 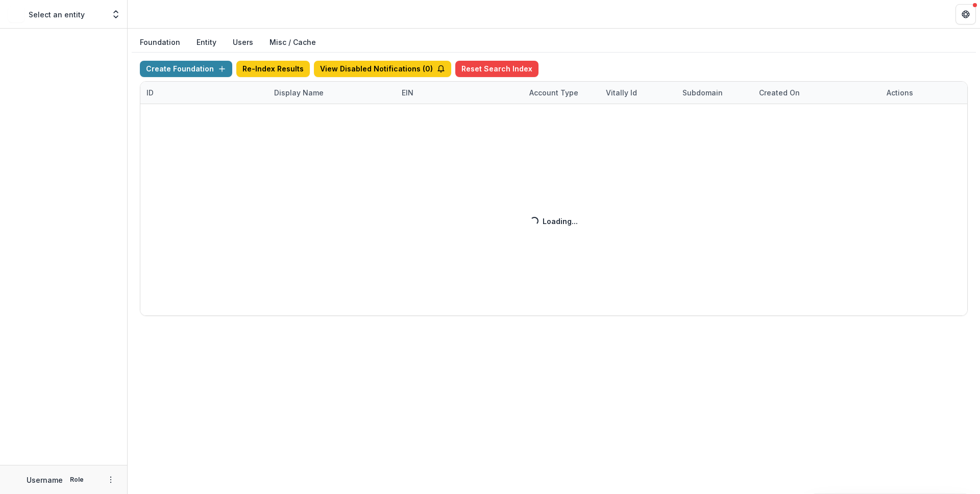 What do you see at coordinates (77, 480) in the screenshot?
I see `p: Role` at bounding box center [77, 480].